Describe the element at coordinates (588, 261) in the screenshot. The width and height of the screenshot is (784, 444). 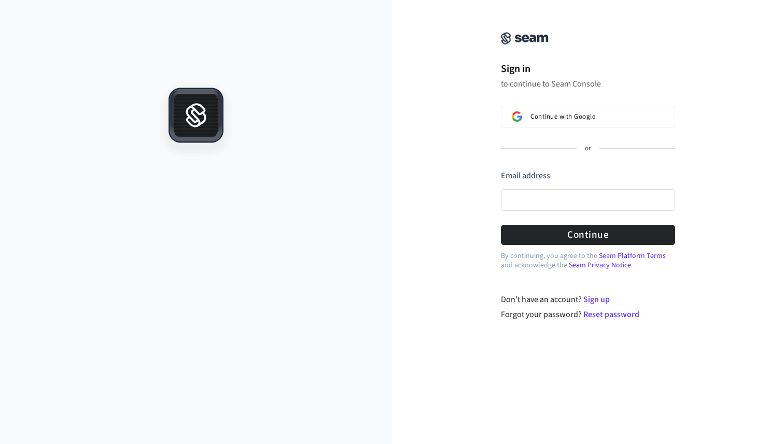
I see `p: By continuing, you agree to the and acknowledge the .` at that location.